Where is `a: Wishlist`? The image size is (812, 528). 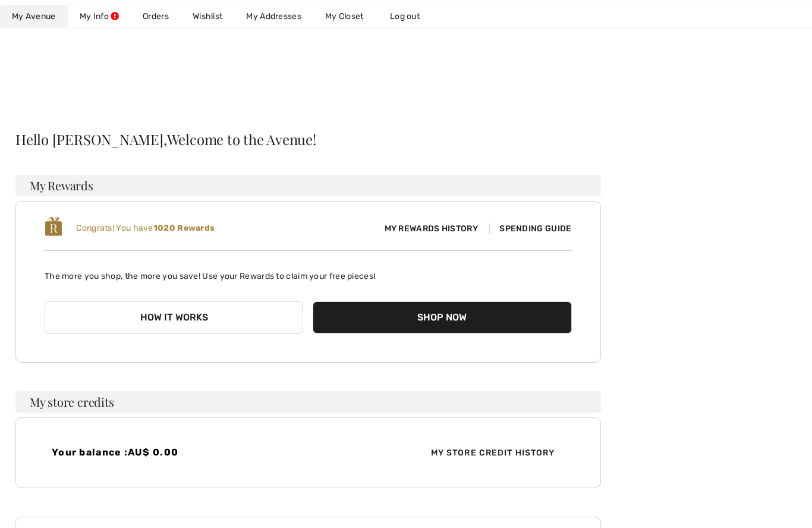 a: Wishlist is located at coordinates (208, 16).